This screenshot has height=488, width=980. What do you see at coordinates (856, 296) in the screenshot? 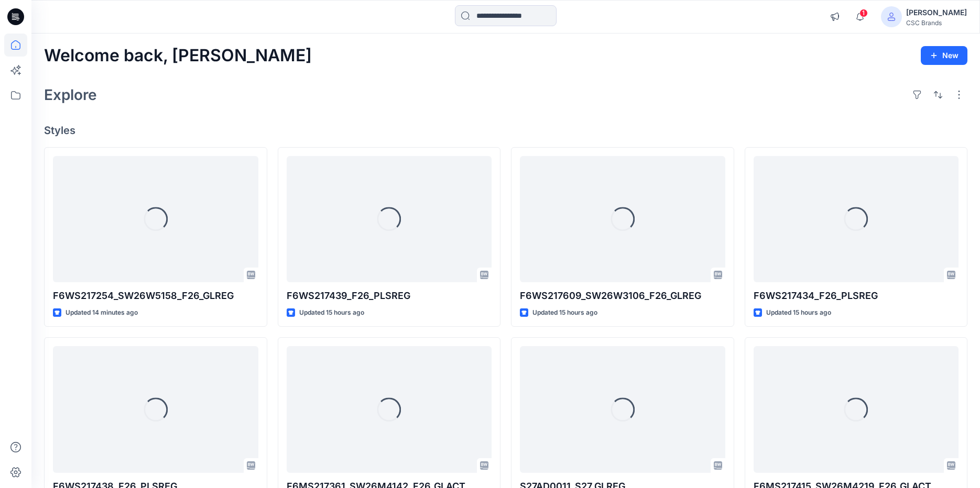
I see `p: F6WS217434_F26_PLSREG` at bounding box center [856, 296].